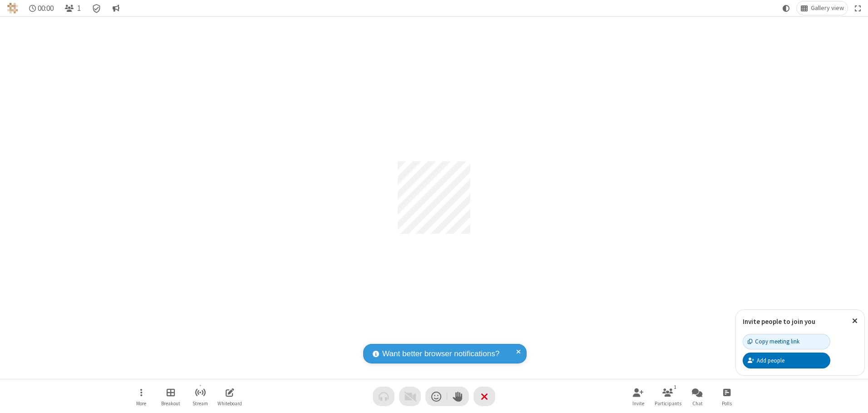 The height and width of the screenshot is (413, 868). I want to click on span: 00:00, so click(46, 8).